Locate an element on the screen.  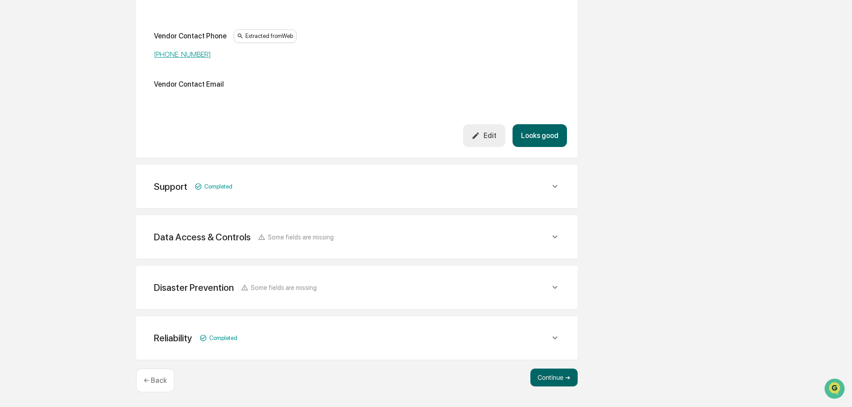
span: Attestations is located at coordinates (92, 117).